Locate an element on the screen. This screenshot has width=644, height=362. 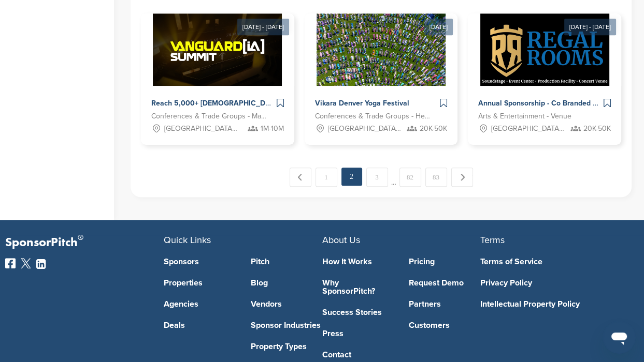
a: Contact is located at coordinates (358, 355).